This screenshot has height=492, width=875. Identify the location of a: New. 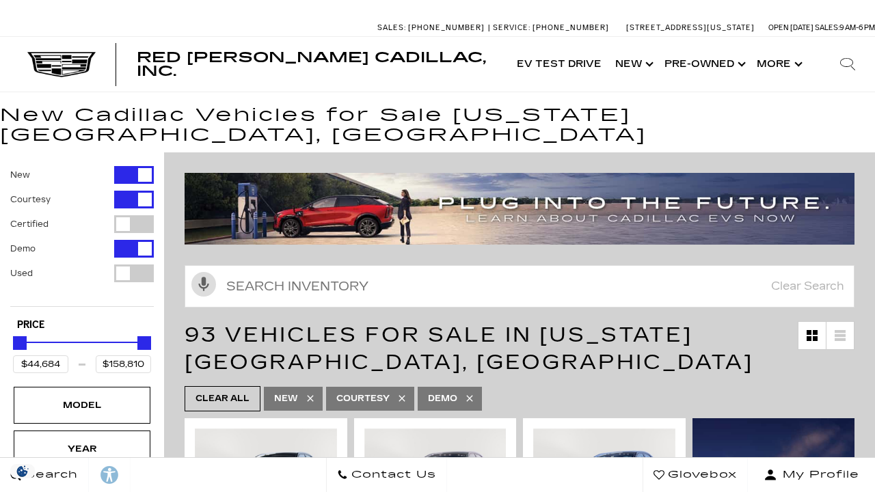
(633, 64).